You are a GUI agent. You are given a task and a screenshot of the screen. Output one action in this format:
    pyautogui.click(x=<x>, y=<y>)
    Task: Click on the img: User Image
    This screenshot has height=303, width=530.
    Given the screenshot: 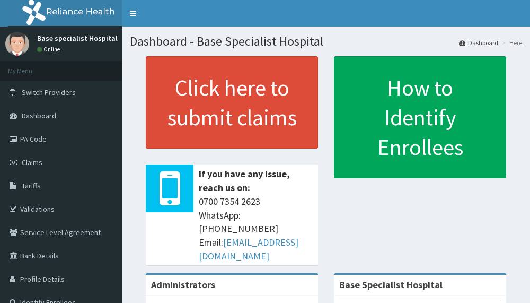 What is the action you would take?
    pyautogui.click(x=17, y=43)
    